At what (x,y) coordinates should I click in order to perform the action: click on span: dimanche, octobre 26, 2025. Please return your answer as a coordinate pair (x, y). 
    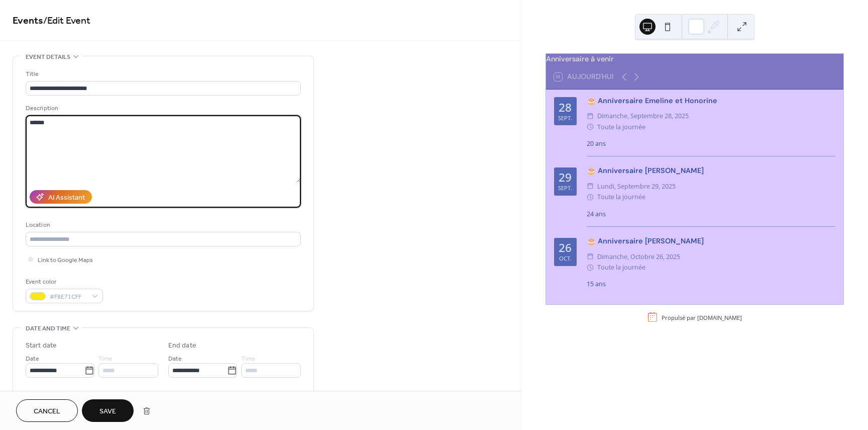
    Looking at the image, I should click on (638, 257).